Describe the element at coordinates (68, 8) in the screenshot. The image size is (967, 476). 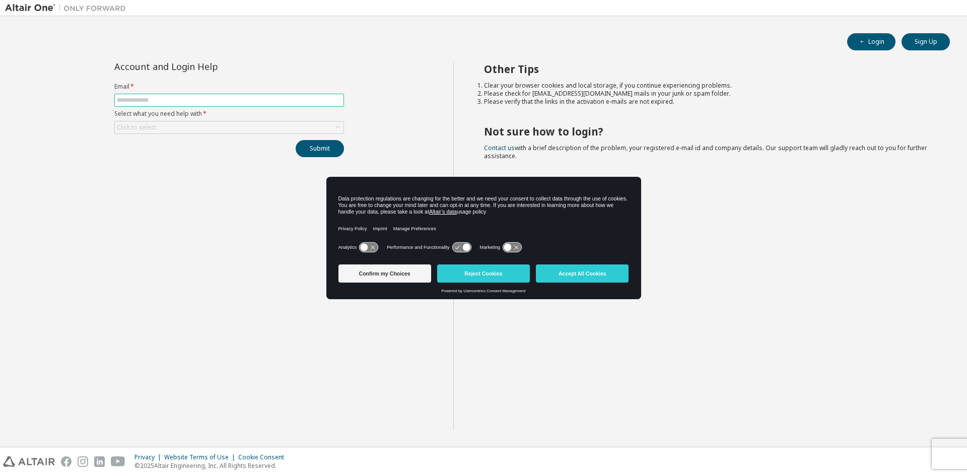
I see `img: Altair One` at that location.